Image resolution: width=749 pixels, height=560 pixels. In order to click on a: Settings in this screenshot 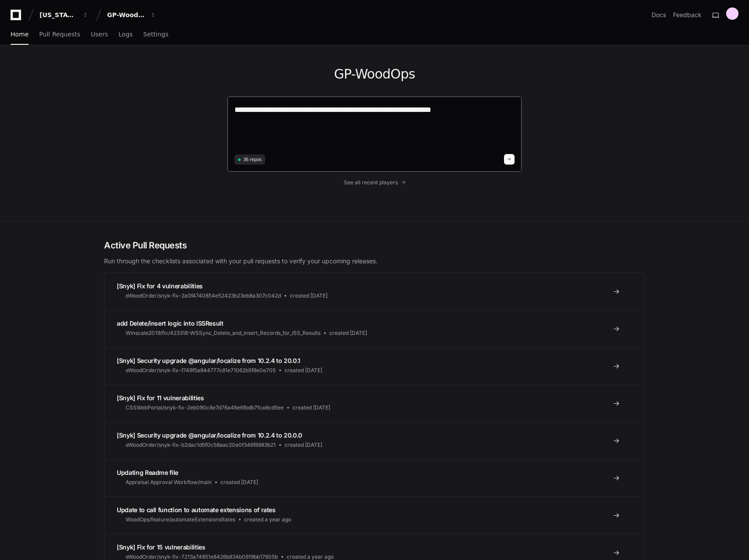, I will do `click(155, 34)`.